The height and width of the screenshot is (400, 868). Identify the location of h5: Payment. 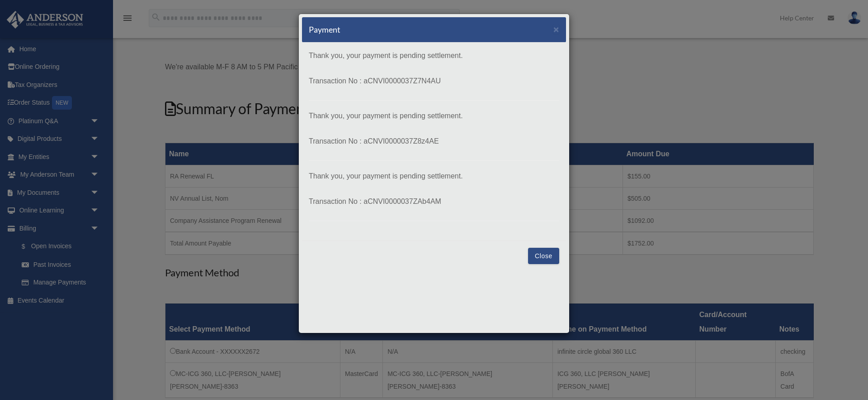
(324, 29).